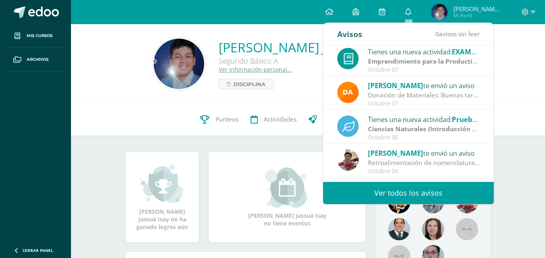  I want to click on a: Punteos, so click(219, 120).